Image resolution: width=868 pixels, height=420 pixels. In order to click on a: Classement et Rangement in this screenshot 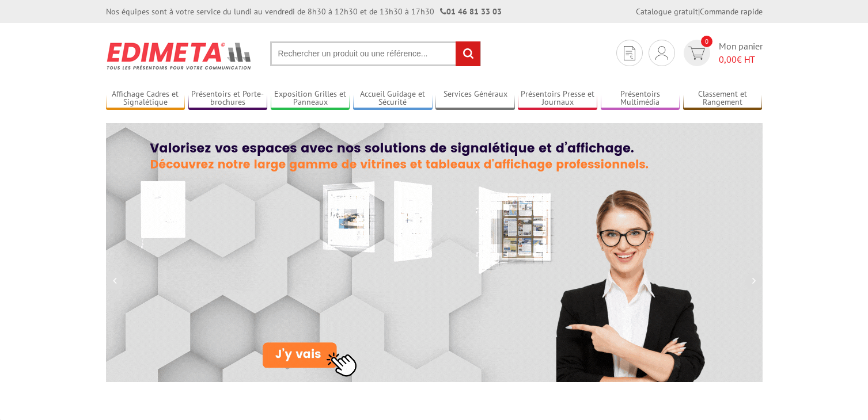, I will do `click(723, 99)`.